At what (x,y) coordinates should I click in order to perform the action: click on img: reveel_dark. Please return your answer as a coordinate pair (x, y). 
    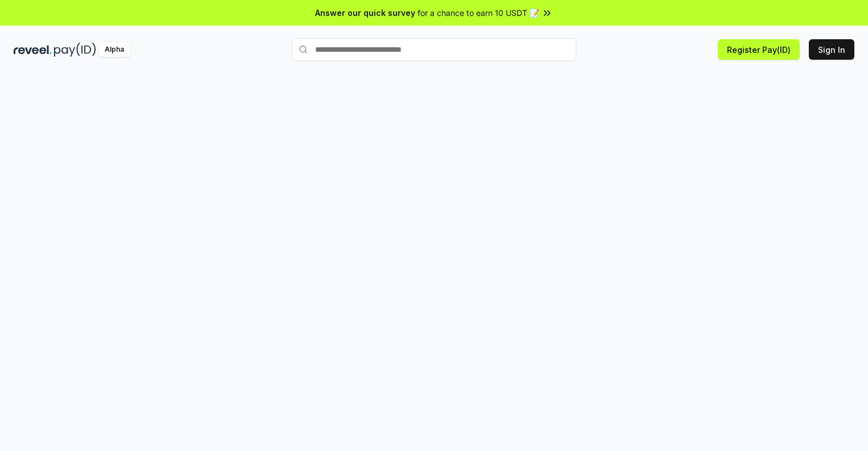
    Looking at the image, I should click on (33, 49).